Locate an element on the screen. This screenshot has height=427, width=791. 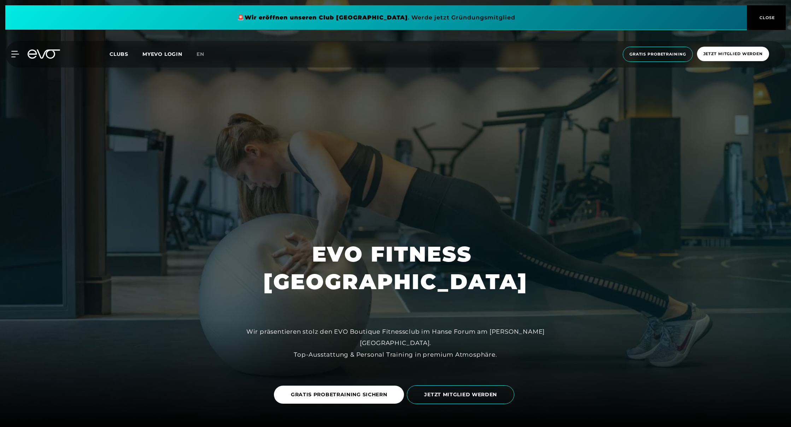
a: Jetzt Mitglied werden is located at coordinates (733, 54).